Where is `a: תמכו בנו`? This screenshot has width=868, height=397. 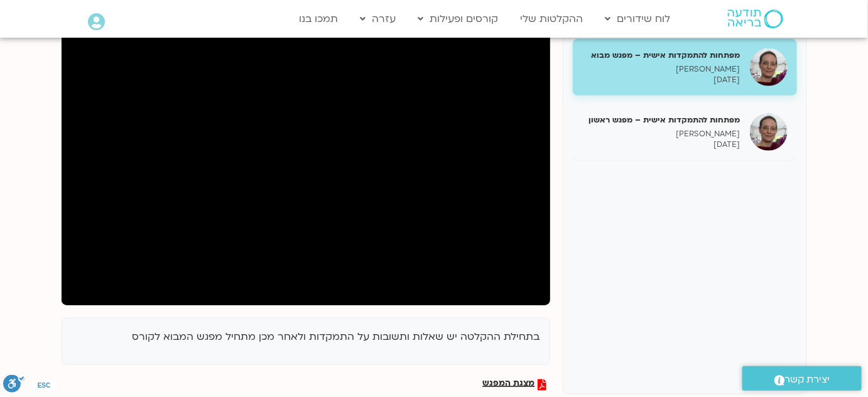 a: תמכו בנו is located at coordinates (319, 19).